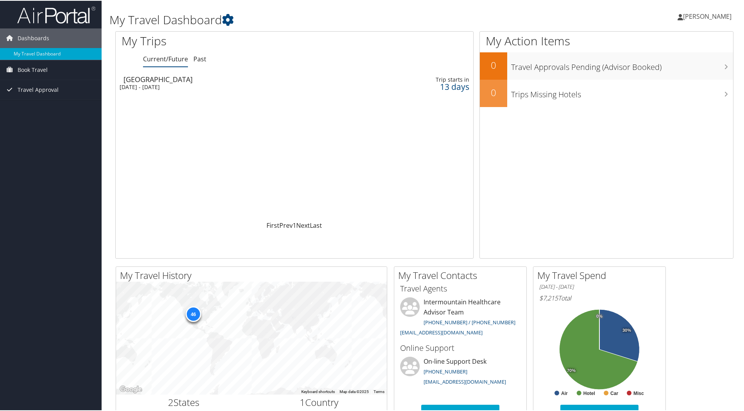 Image resolution: width=744 pixels, height=411 pixels. What do you see at coordinates (549, 297) in the screenshot?
I see `span: $7,215` at bounding box center [549, 297].